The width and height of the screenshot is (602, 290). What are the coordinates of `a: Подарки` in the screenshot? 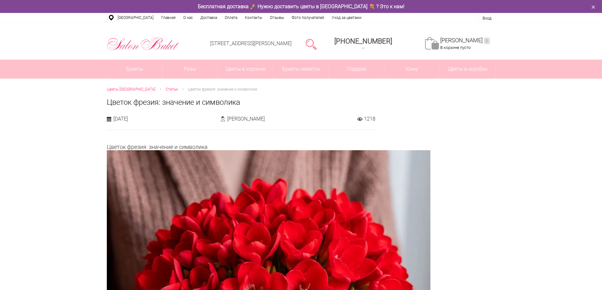 It's located at (357, 69).